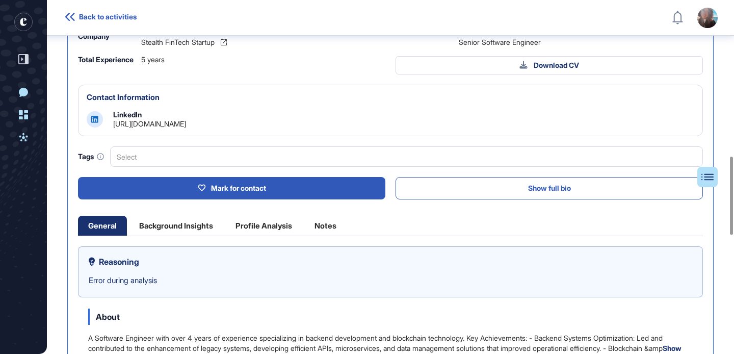  What do you see at coordinates (325, 225) in the screenshot?
I see `div: Notes` at bounding box center [325, 225].